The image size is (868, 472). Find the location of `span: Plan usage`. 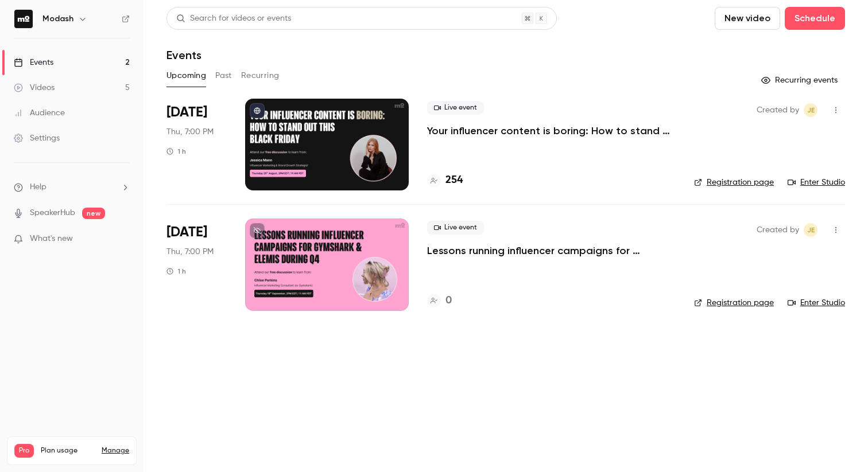

span: Plan usage is located at coordinates (68, 451).